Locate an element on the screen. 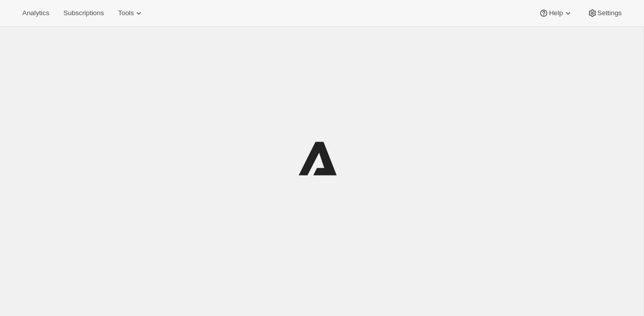 This screenshot has width=644, height=316. span: Analytics is located at coordinates (35, 13).